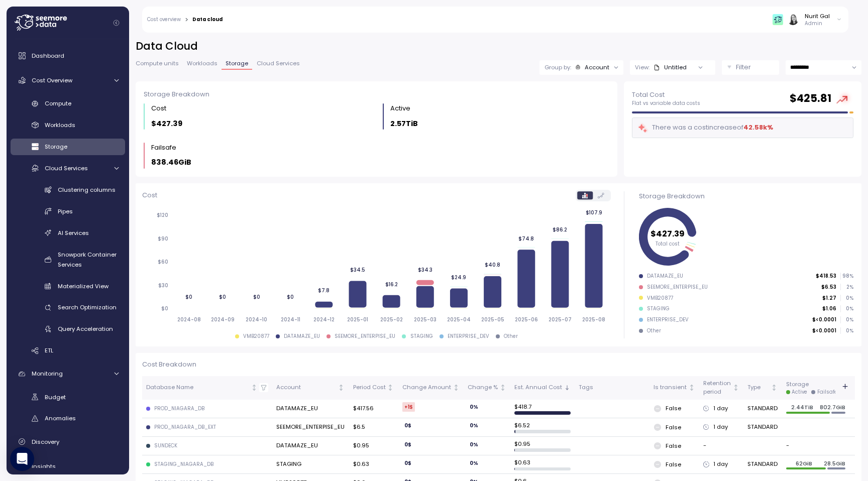 This screenshot has height=481, width=868. Describe the element at coordinates (163, 239) in the screenshot. I see `tspan: $90` at that location.